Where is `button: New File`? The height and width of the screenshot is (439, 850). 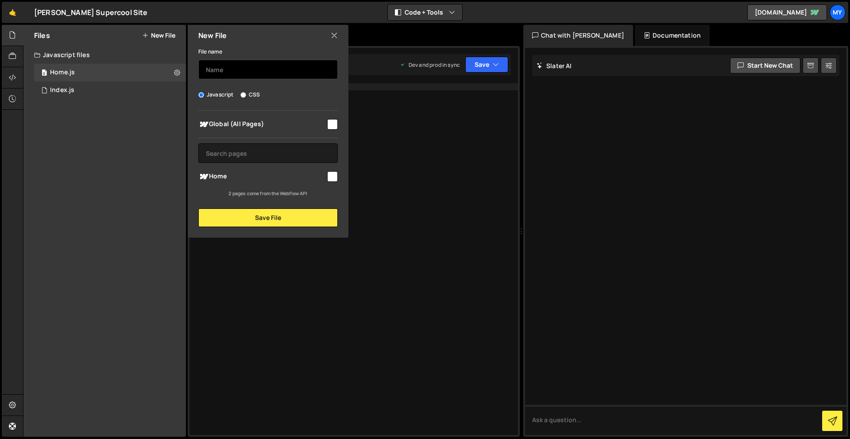
button: New File is located at coordinates (159, 35).